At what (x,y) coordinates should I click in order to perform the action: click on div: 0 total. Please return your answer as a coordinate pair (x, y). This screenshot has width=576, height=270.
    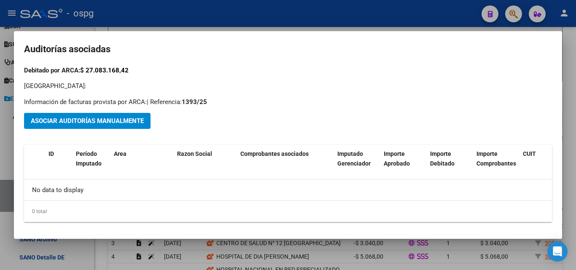
    Looking at the image, I should click on (288, 212).